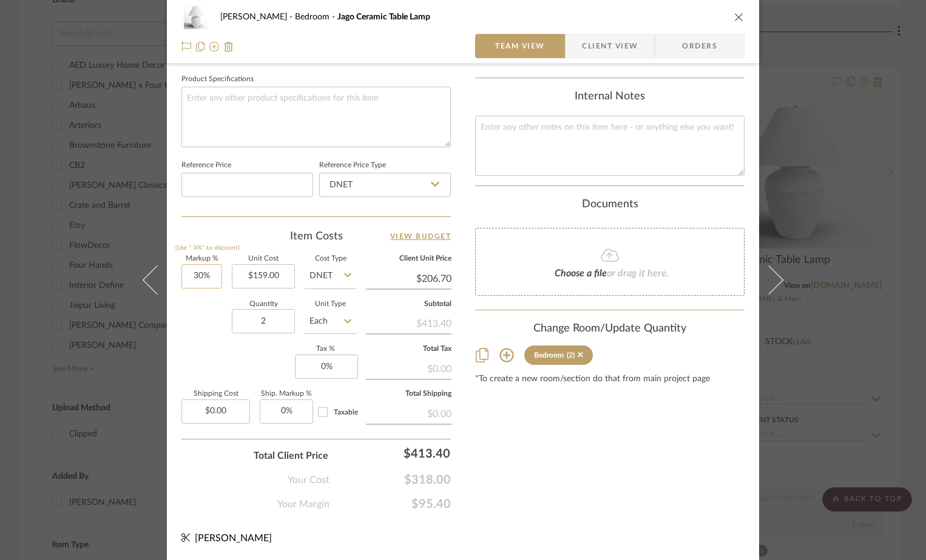 This screenshot has width=926, height=560. Describe the element at coordinates (286, 394) in the screenshot. I see `label: Ship. Markup %` at that location.